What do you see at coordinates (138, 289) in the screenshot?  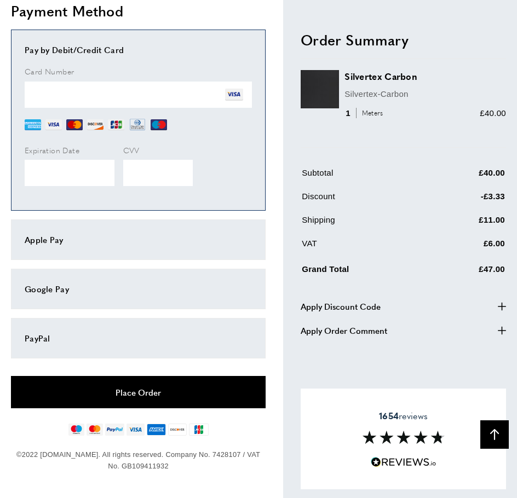 I see `div: Google Pay` at bounding box center [138, 289].